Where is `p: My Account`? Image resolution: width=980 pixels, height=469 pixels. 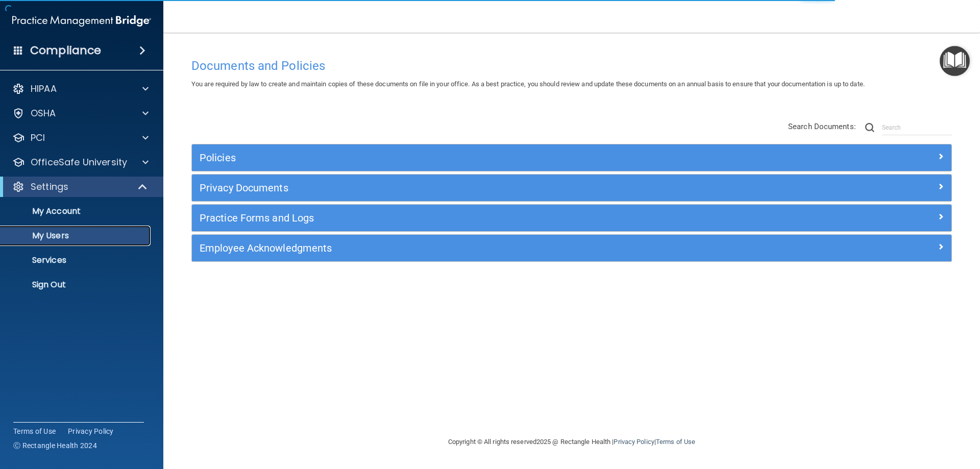 p: My Account is located at coordinates (76, 212).